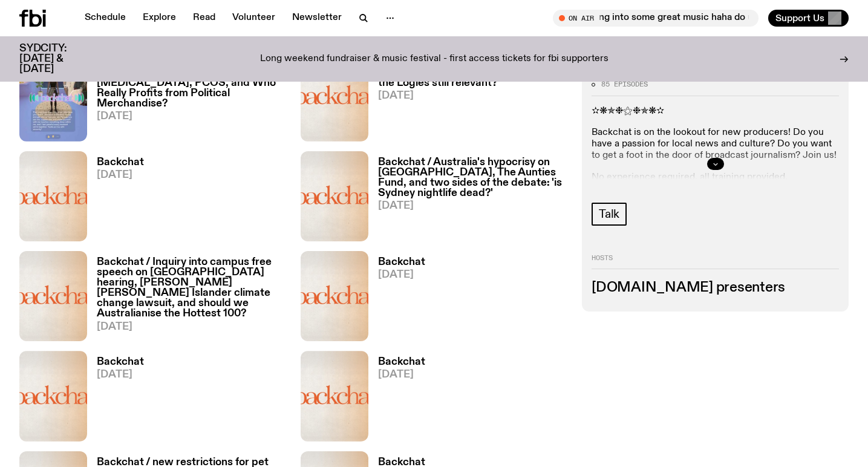 Image resolution: width=868 pixels, height=467 pixels. What do you see at coordinates (434, 59) in the screenshot?
I see `p: Long weekend fundraiser & music festival - first access tickets for fbi supporters` at bounding box center [434, 59].